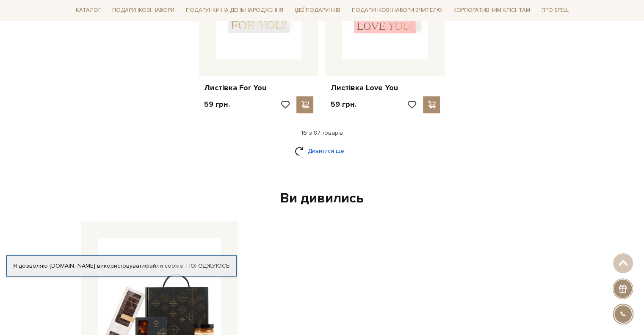  What do you see at coordinates (88, 10) in the screenshot?
I see `a: Каталог` at bounding box center [88, 10].